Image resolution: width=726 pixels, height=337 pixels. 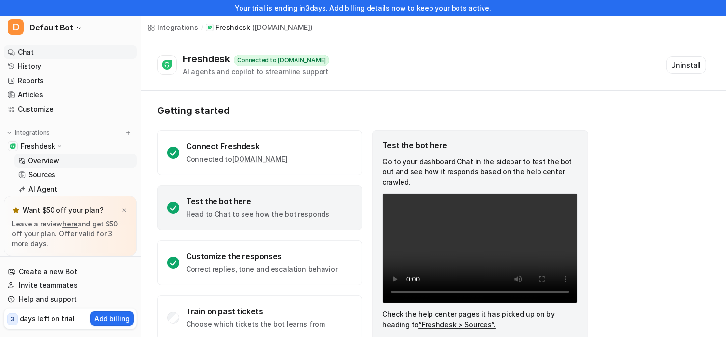 I want to click on a: Overview, so click(x=76, y=161).